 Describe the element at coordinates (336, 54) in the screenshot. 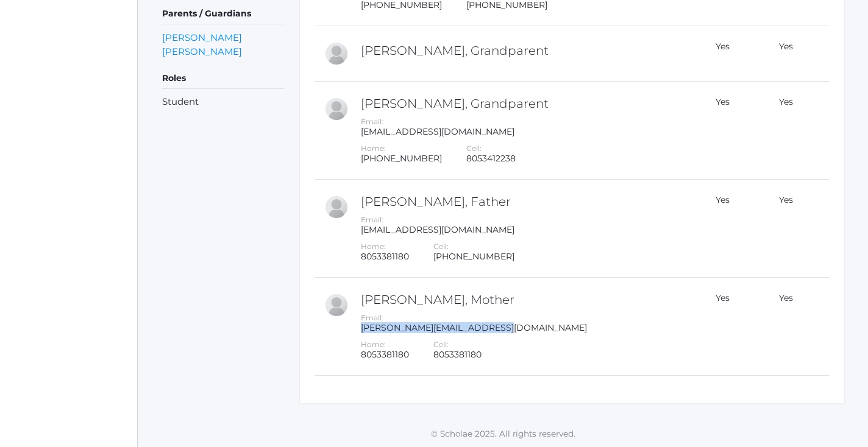

I see `div: Ronald Thompson` at that location.